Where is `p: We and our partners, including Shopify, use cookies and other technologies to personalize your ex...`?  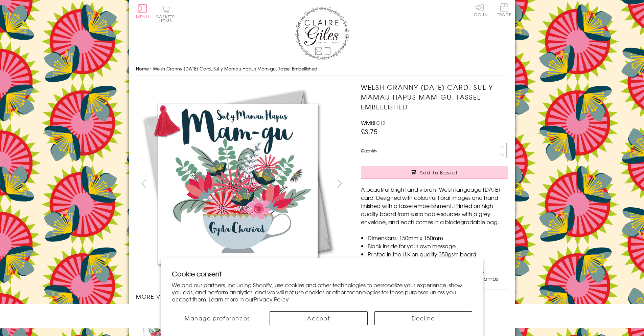 p: We and our partners, including Shopify, use cookies and other technologies to personalize your ex... is located at coordinates (322, 292).